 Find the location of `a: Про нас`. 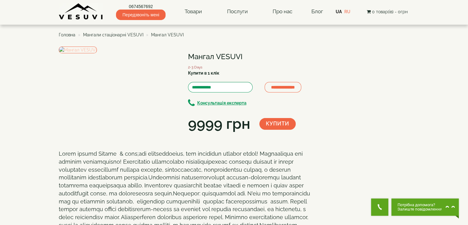

a: Про нас is located at coordinates (282, 12).